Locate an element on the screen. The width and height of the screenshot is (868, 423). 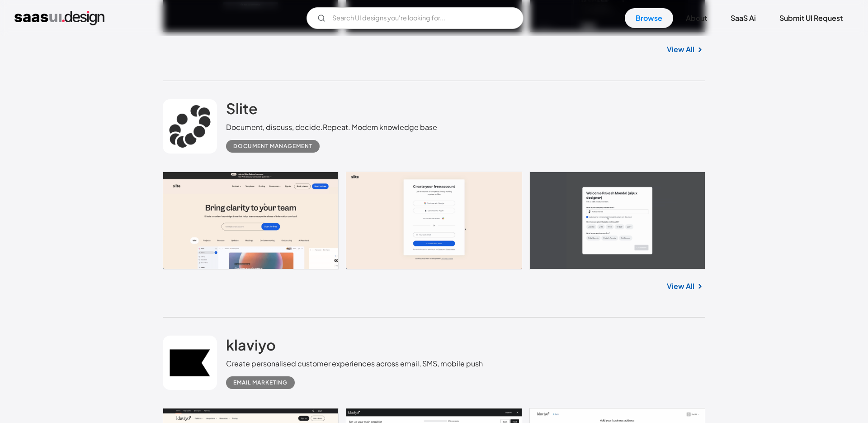
a: home is located at coordinates (59, 18).